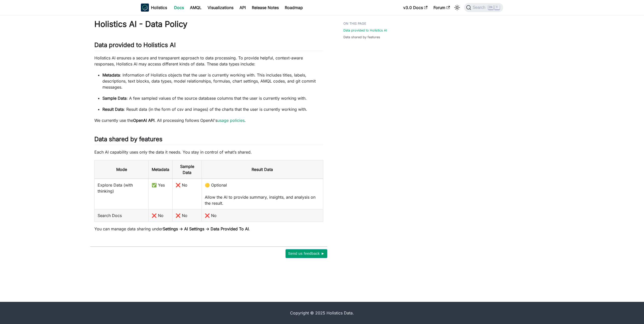  Describe the element at coordinates (111, 75) in the screenshot. I see `strong: Metadata` at that location.